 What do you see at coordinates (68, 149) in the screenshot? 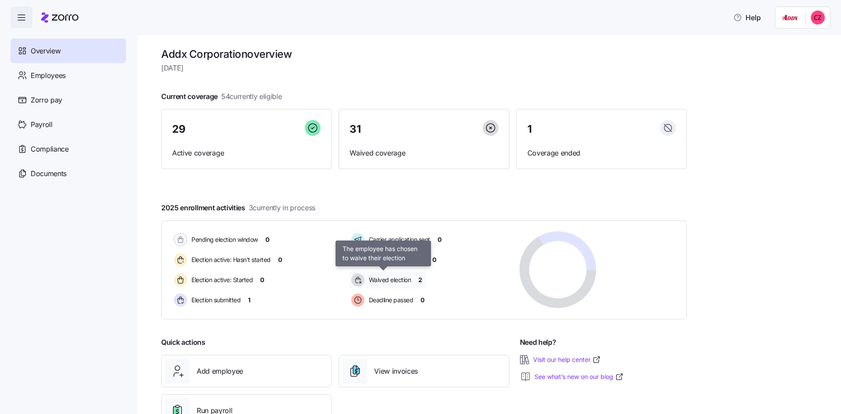
I see `a: Compliance` at bounding box center [68, 149].